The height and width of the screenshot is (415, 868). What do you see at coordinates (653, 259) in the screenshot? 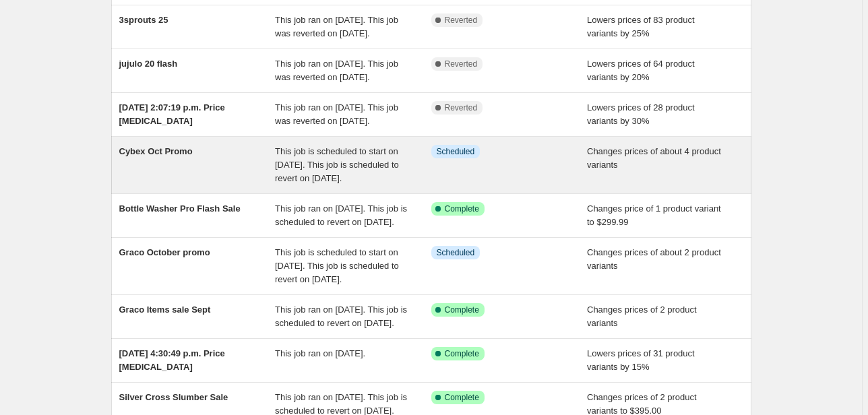
I see `span: Changes prices of about 2 product variants` at bounding box center [653, 259].